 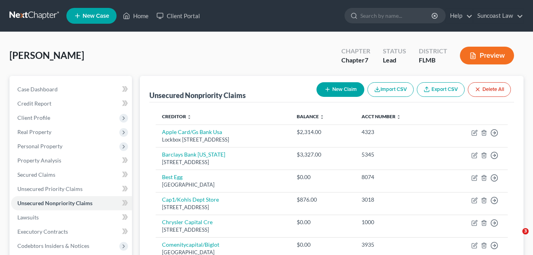 What do you see at coordinates (39, 160) in the screenshot?
I see `span: Property Analysis` at bounding box center [39, 160].